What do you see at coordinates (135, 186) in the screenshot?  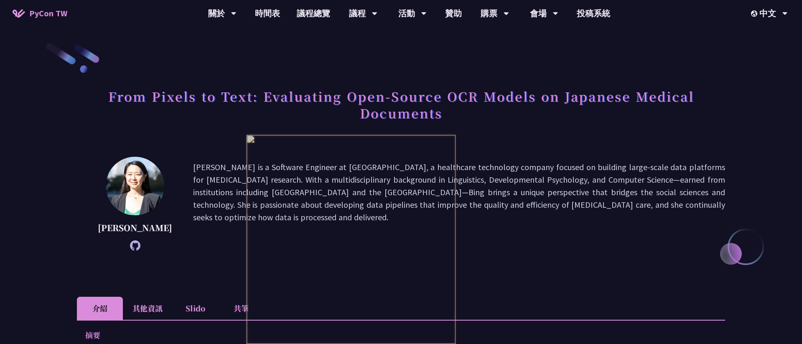 I see `img: Bing Wang` at bounding box center [135, 186].